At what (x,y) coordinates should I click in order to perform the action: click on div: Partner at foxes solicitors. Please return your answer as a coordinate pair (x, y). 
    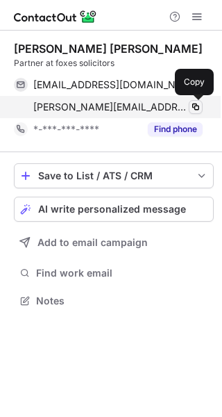
    Looking at the image, I should click on (114, 63).